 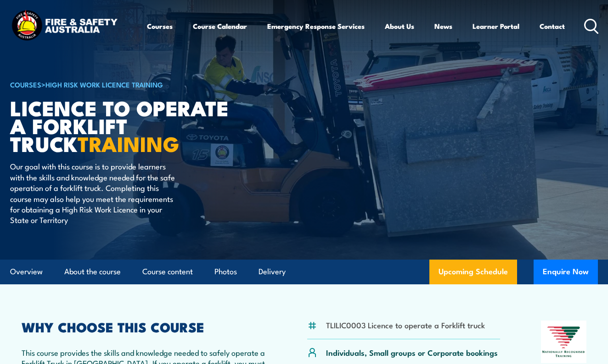 What do you see at coordinates (159, 26) in the screenshot?
I see `a: Courses` at bounding box center [159, 26].